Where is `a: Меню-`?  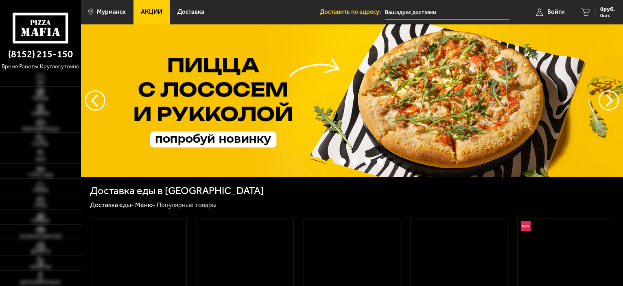 a: Меню- is located at coordinates (145, 205).